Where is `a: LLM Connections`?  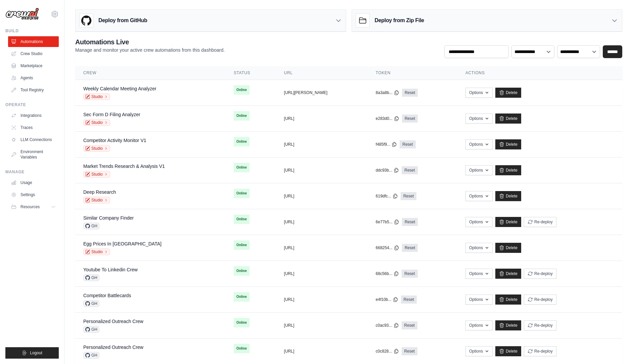
a: LLM Connections is located at coordinates (33, 139).